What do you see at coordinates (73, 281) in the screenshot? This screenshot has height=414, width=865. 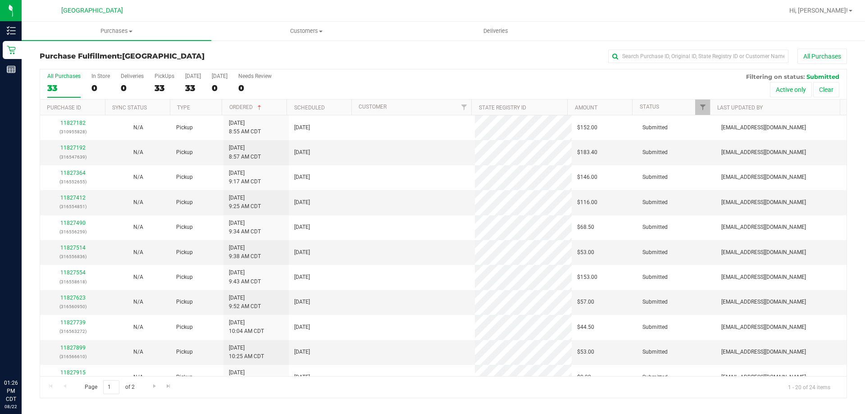 I see `p: (316558618)` at bounding box center [73, 281].